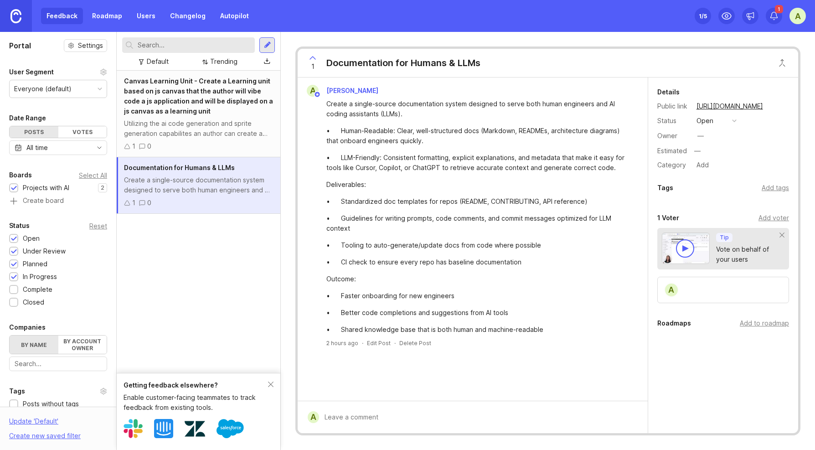  What do you see at coordinates (685, 248) in the screenshot?
I see `img: video-thumbnail-vote-d41b83416815613422e2ca741bf692cc.jpg` at bounding box center [685, 248].